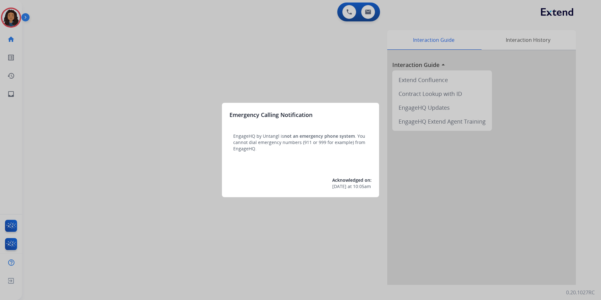 Image resolution: width=601 pixels, height=300 pixels. I want to click on span: not an emergency phone system, so click(319, 136).